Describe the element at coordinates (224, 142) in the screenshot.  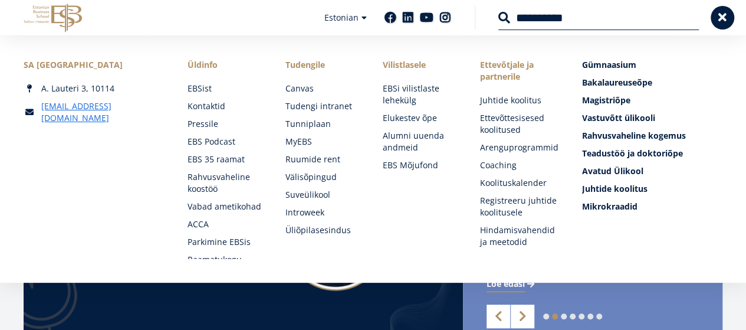
I see `a: EBS Podcast` at that location.